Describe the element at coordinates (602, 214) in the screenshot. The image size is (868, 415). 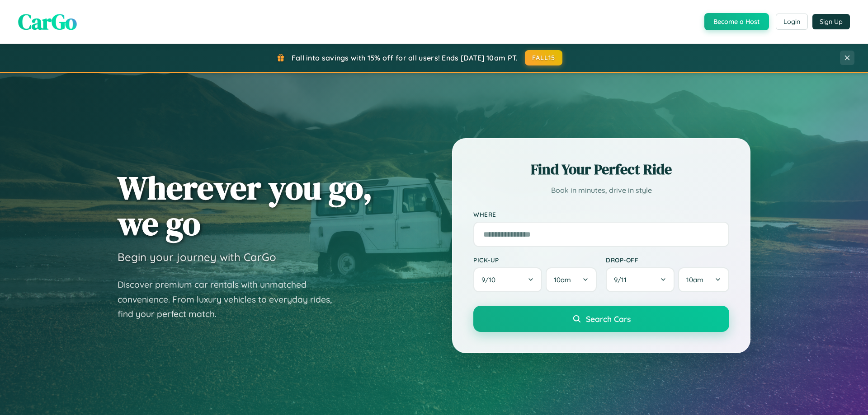
I see `label: Where` at that location.